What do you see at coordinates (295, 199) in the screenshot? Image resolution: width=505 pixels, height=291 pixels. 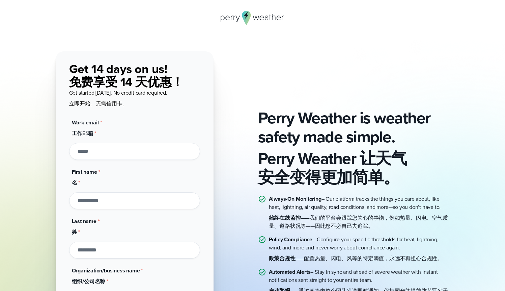 I see `strong: Always-On Monitoring` at bounding box center [295, 199].